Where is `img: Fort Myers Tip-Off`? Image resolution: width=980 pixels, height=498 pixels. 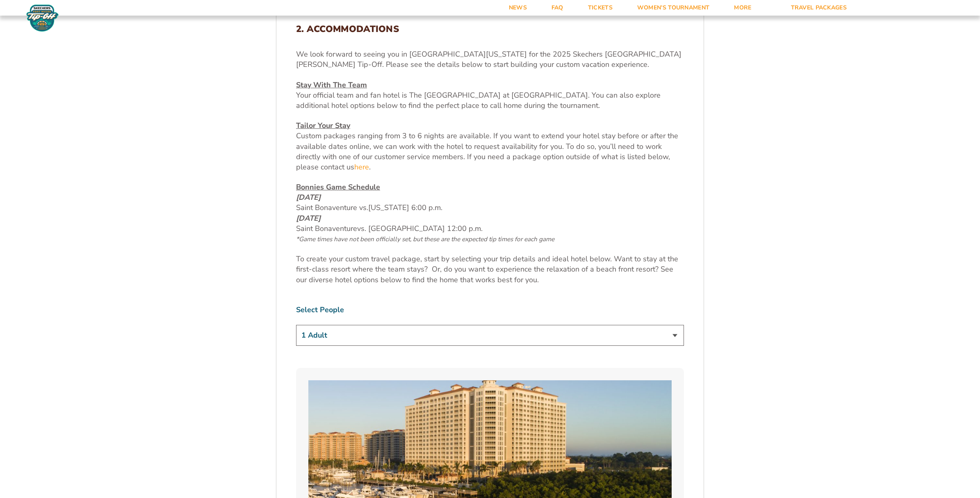
img: Fort Myers Tip-Off is located at coordinates (42, 18).